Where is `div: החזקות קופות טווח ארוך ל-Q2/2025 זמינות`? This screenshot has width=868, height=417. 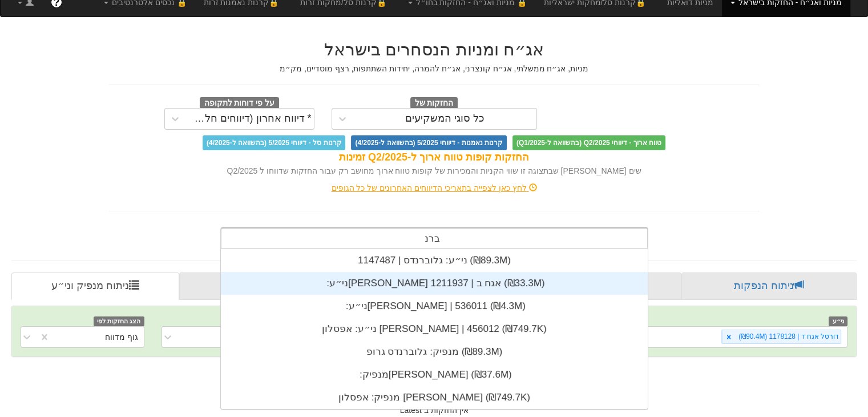 div: החזקות קופות טווח ארוך ל-Q2/2025 זמינות is located at coordinates (434, 158).